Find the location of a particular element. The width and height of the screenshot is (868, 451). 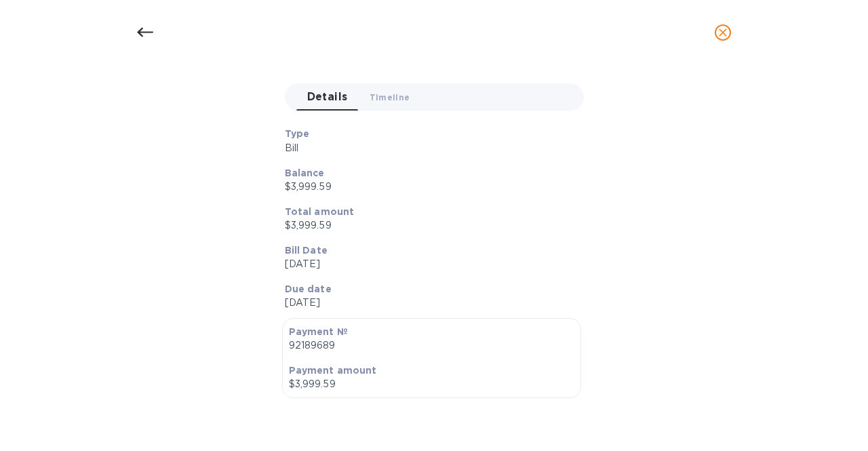

b: Payment № is located at coordinates (318, 332).